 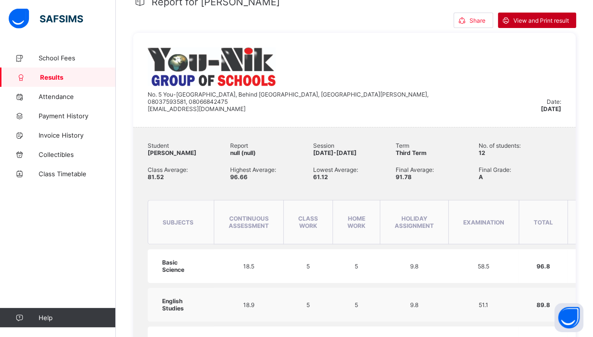 What do you see at coordinates (189, 169) in the screenshot?
I see `span: Class Average:` at bounding box center [189, 169].